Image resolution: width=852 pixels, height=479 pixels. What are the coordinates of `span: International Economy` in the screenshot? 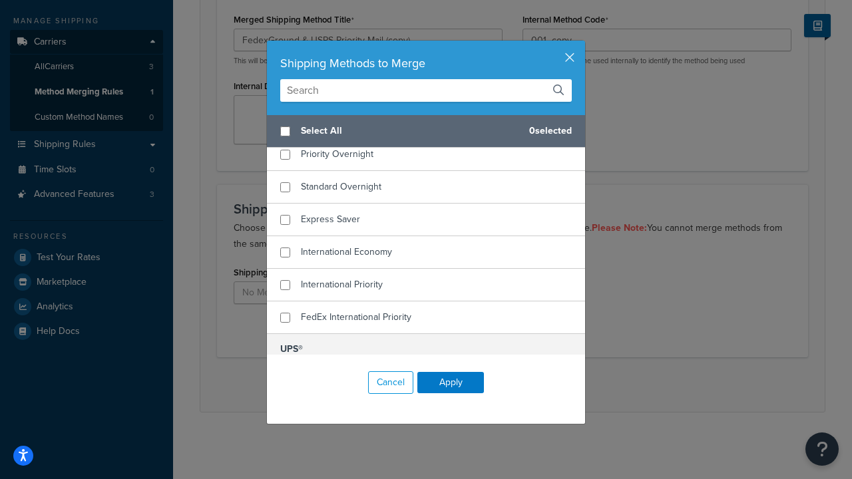 It's located at (346, 252).